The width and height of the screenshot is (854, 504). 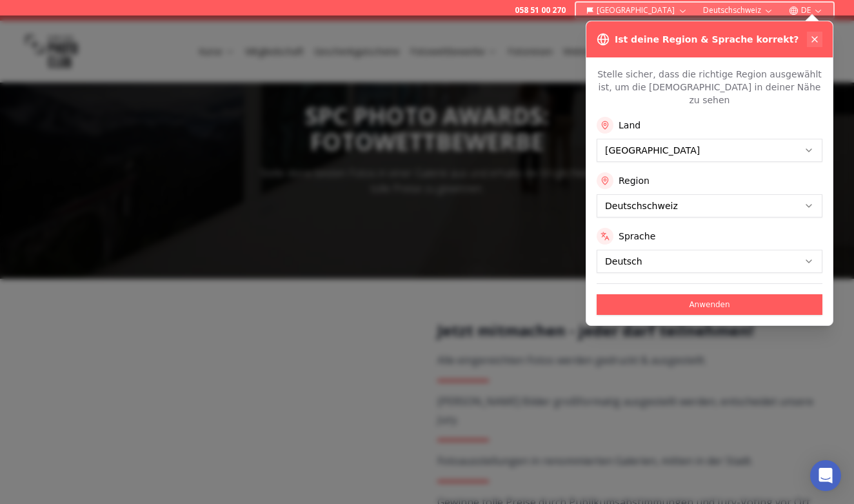 I want to click on h3: Ist deine Region & Sprache korrekt?, so click(x=707, y=39).